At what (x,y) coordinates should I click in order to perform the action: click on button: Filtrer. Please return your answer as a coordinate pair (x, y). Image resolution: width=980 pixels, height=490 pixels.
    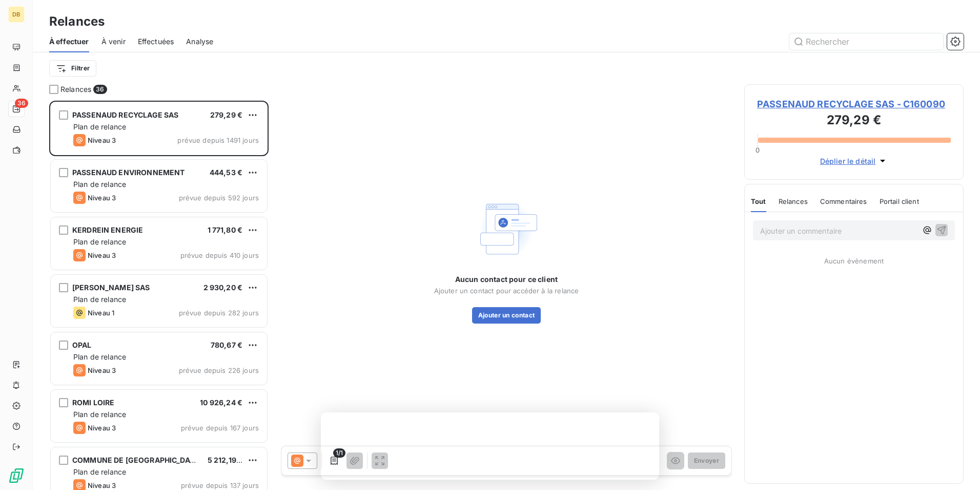
    Looking at the image, I should click on (73, 69).